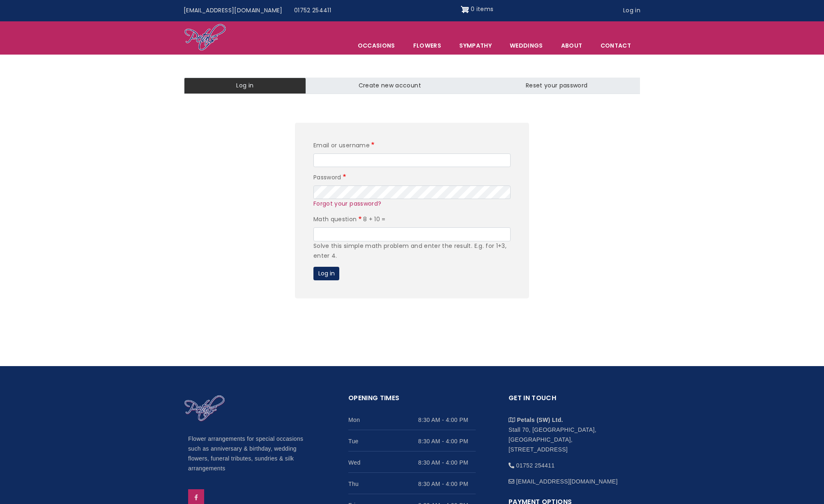 The height and width of the screenshot is (504, 824). What do you see at coordinates (477, 9) in the screenshot?
I see `a: Shopping cart 0 items` at bounding box center [477, 9].